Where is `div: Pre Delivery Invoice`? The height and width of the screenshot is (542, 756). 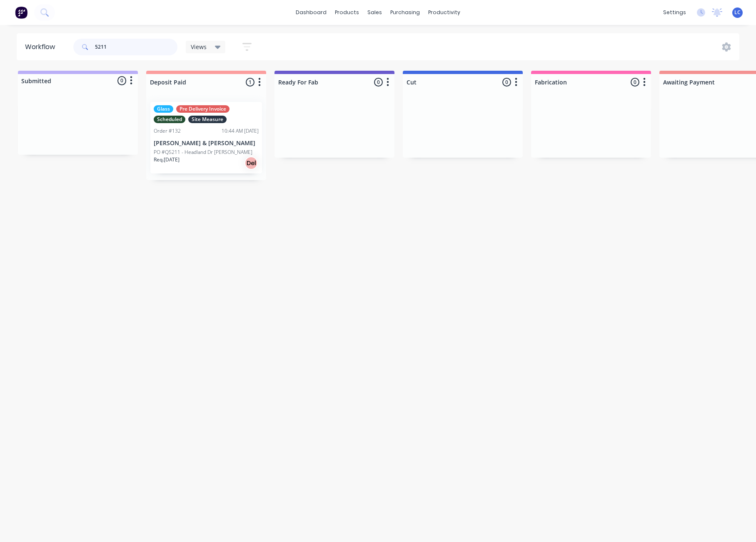 div: Pre Delivery Invoice is located at coordinates (203, 109).